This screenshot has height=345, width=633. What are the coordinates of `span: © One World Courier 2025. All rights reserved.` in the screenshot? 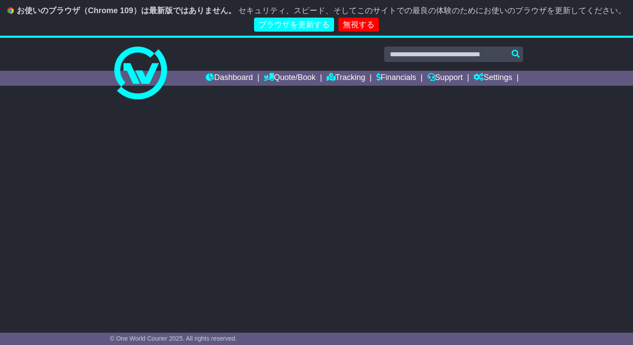 It's located at (173, 338).